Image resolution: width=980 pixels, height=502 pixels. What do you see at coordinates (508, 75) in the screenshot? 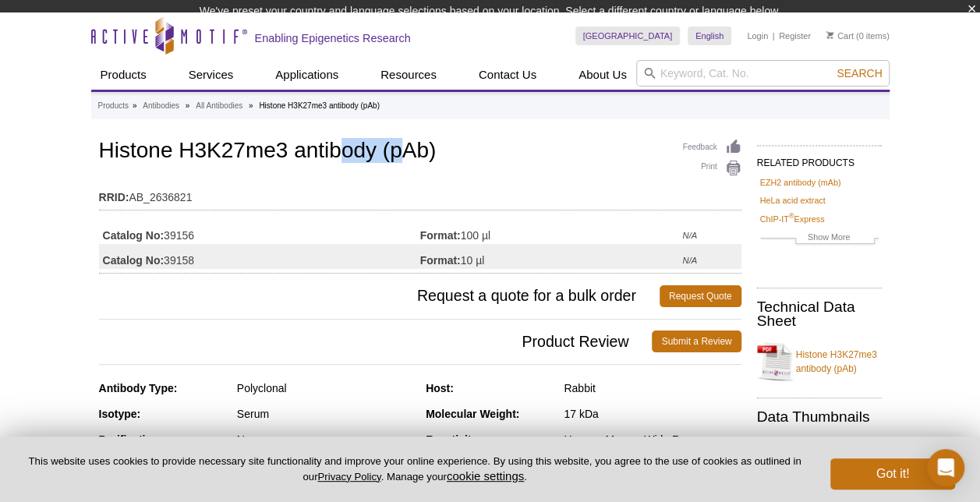
I see `a: Contact Us` at bounding box center [508, 75].